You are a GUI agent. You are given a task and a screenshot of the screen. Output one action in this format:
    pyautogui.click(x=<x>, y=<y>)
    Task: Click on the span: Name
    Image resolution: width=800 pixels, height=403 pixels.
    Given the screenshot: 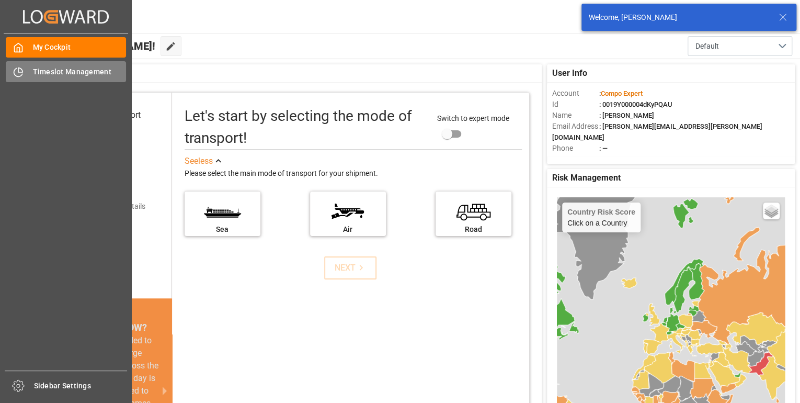 What is the action you would take?
    pyautogui.click(x=576, y=115)
    